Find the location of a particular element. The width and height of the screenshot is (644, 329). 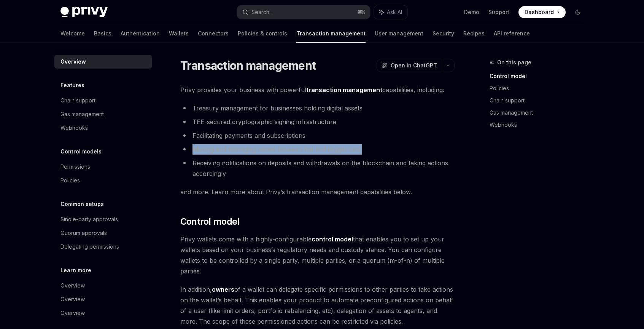

a: User management is located at coordinates (398, 33).